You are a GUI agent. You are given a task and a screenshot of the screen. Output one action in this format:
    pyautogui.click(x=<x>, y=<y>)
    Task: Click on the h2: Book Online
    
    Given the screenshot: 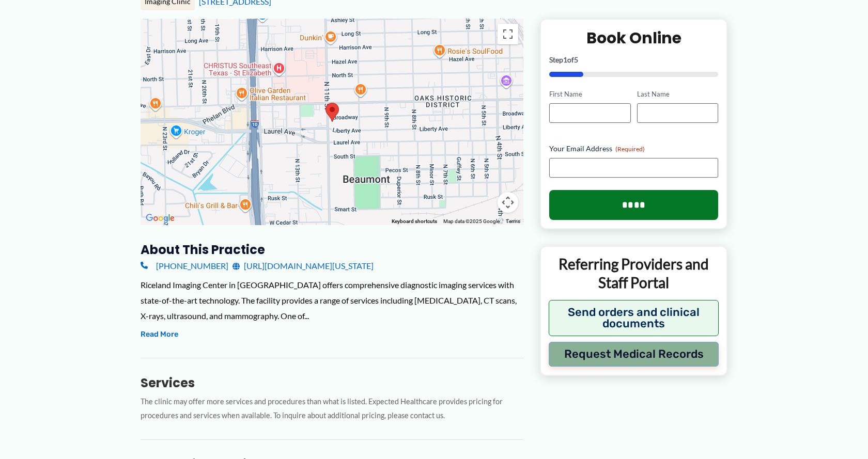 What is the action you would take?
    pyautogui.click(x=633, y=37)
    